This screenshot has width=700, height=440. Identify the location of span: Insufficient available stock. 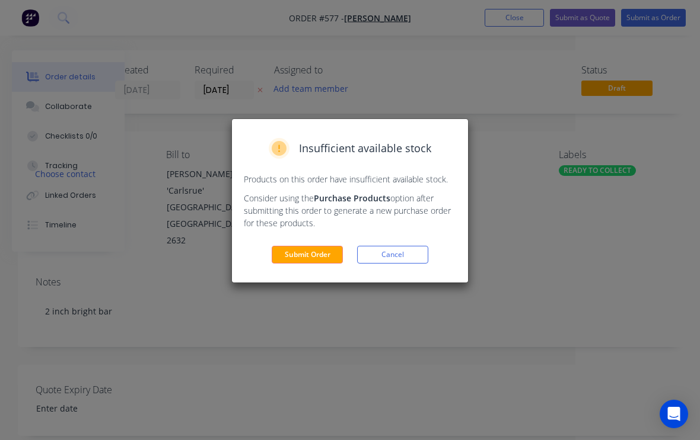
(365, 148).